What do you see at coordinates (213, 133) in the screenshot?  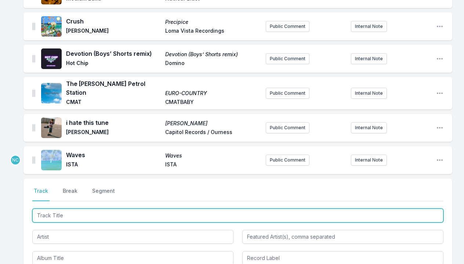 I see `span: Capitol Records / Ourness` at bounding box center [213, 133].